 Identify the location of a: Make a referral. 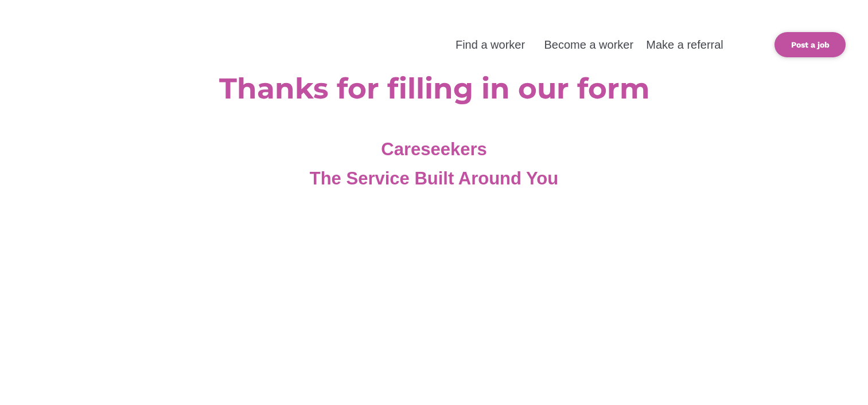
(684, 45).